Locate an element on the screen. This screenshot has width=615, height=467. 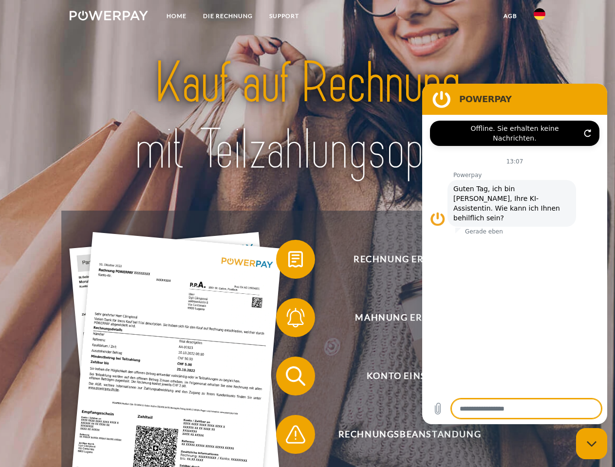
label: Offline. Sie erhalten keine Nachrichten. is located at coordinates (92, 50).